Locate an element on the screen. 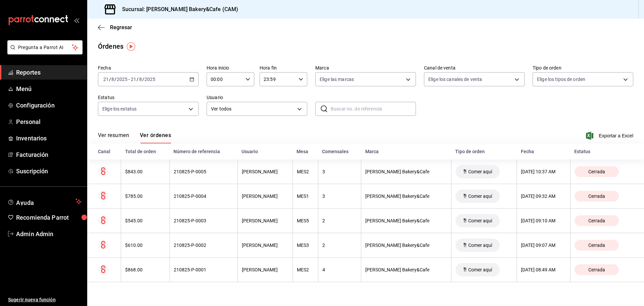  span: Configuración is located at coordinates (48, 105).